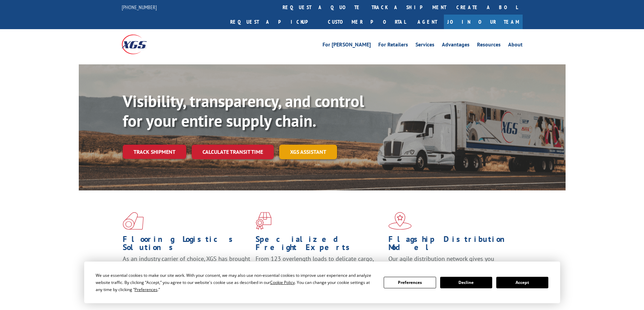 This screenshot has height=310, width=644. What do you see at coordinates (274, 22) in the screenshot?
I see `a: Request a pickup` at bounding box center [274, 22].